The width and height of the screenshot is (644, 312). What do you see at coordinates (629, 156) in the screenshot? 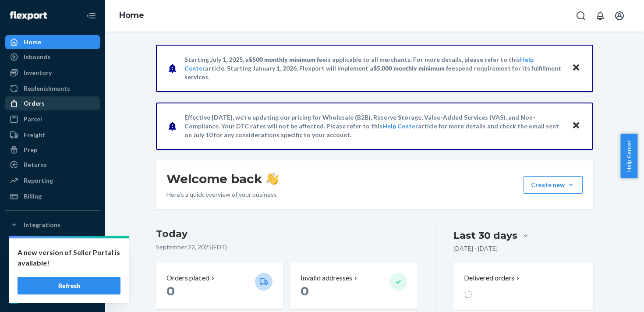
I see `button: Help Center` at bounding box center [629, 156].